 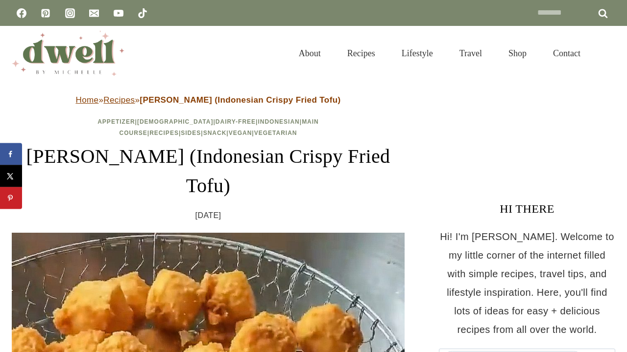 What do you see at coordinates (517, 53) in the screenshot?
I see `a: Shop` at bounding box center [517, 53].